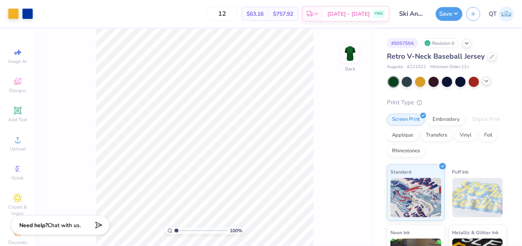 This screenshot has width=522, height=246. I want to click on div: # 505759A, so click(403, 43).